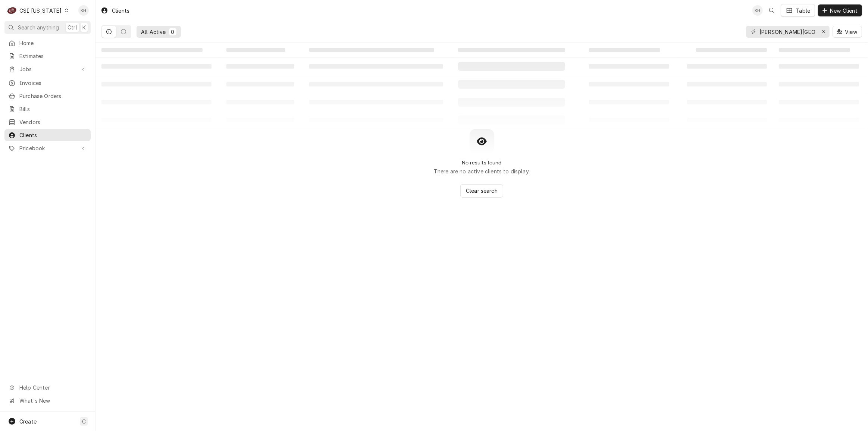  What do you see at coordinates (47, 109) in the screenshot?
I see `a: Bills` at bounding box center [47, 109].